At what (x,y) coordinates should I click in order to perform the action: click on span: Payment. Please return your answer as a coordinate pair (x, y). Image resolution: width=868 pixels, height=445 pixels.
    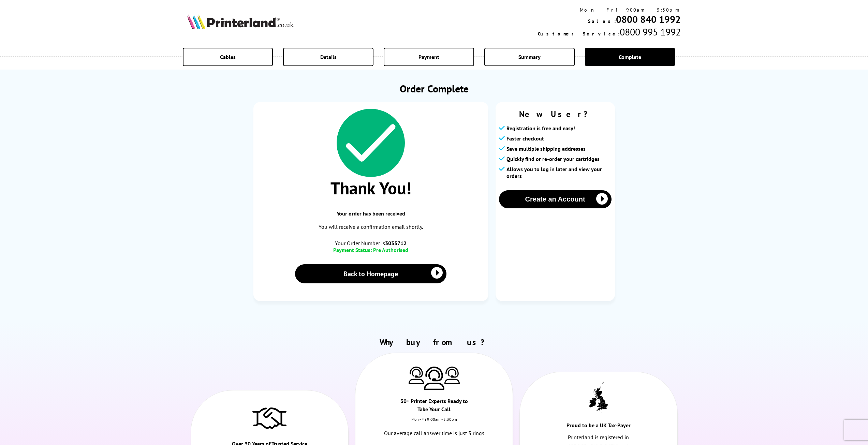
    Looking at the image, I should click on (429, 57).